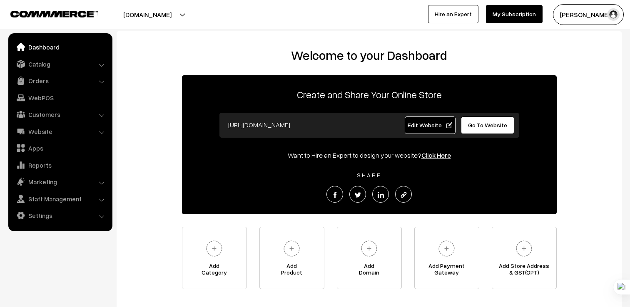 This screenshot has width=630, height=307. Describe the element at coordinates (60, 81) in the screenshot. I see `a: Orders` at that location.